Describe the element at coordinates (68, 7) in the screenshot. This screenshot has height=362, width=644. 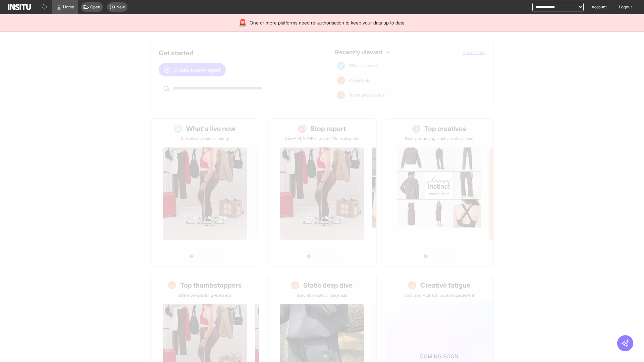
I see `span: Home` at that location.